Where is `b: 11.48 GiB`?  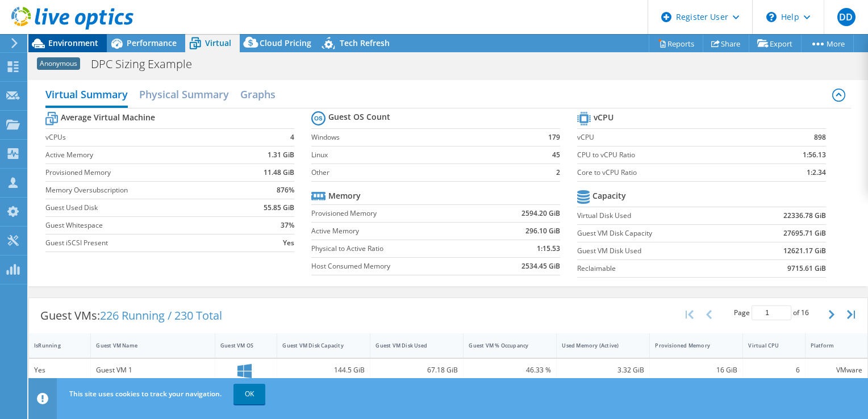
b: 11.48 GiB is located at coordinates (279, 173).